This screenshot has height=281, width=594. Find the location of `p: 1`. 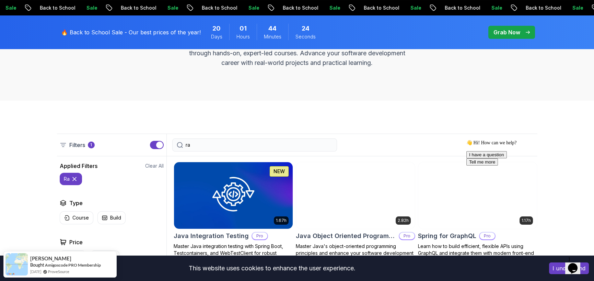

p: 1 is located at coordinates (91, 145).